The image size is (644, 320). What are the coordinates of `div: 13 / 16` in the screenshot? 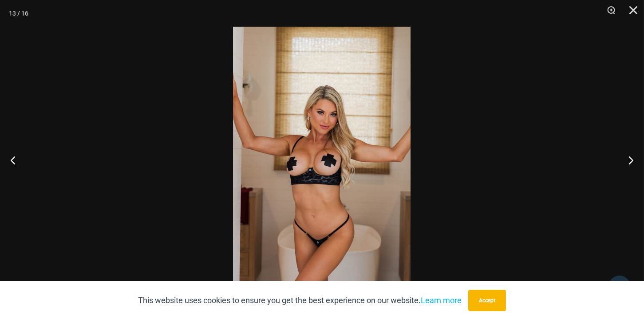 It's located at (18, 13).